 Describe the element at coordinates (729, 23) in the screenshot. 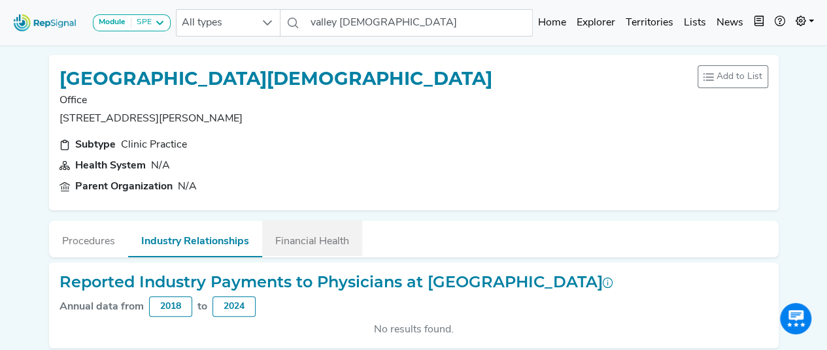

I see `a: News` at that location.